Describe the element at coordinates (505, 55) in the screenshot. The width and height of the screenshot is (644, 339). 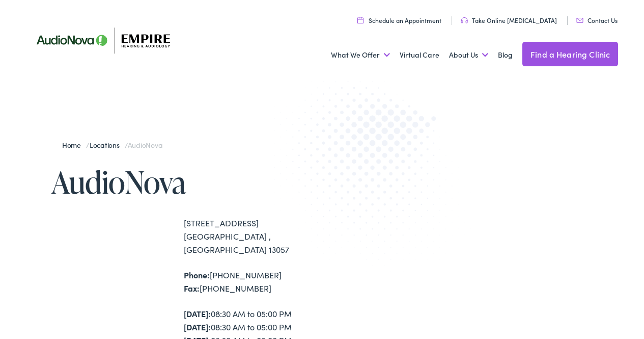
I see `a: Blog` at that location.